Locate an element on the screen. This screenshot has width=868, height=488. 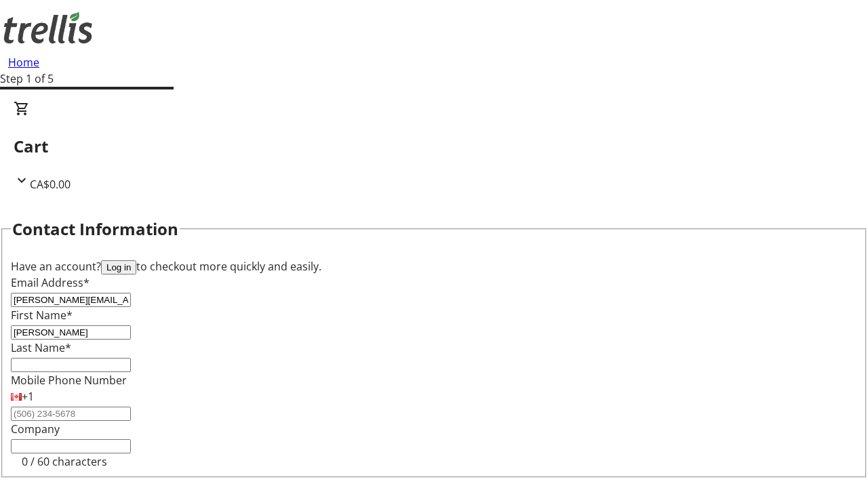
label: Last Name* is located at coordinates (41, 348).